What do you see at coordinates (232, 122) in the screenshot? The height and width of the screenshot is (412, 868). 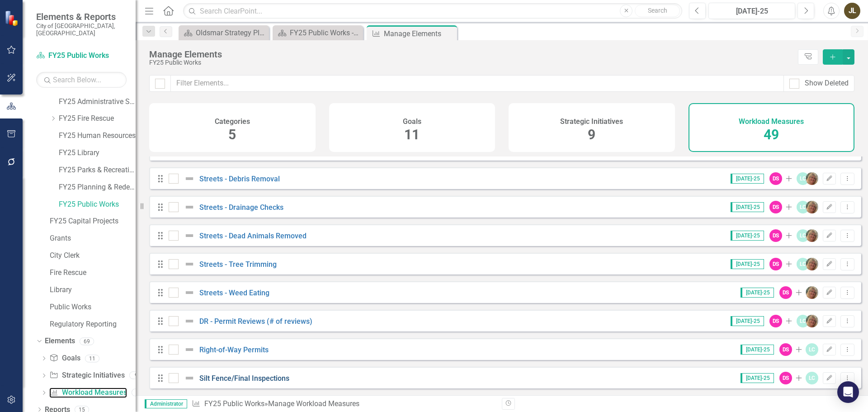 I see `h4: Categories` at bounding box center [232, 122].